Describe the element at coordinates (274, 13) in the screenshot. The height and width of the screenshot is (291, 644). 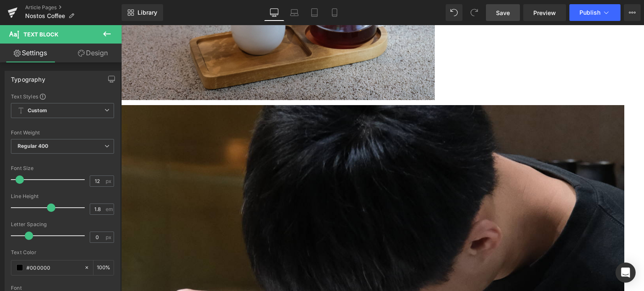
I see `a: Desktop` at that location.